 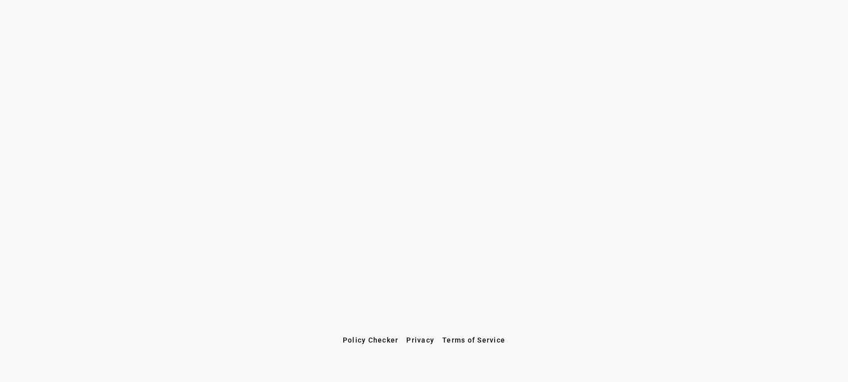 What do you see at coordinates (420, 340) in the screenshot?
I see `span: Privacy` at bounding box center [420, 340].